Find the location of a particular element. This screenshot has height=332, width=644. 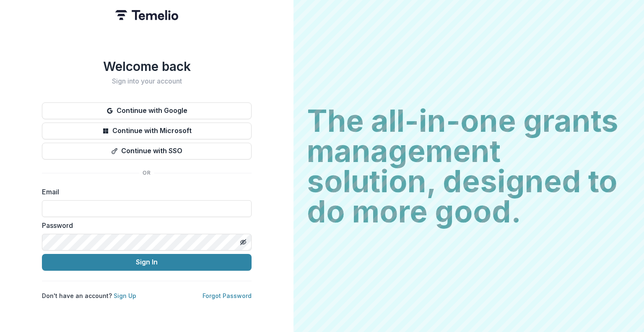

p: Don't have an account? is located at coordinates (89, 296).